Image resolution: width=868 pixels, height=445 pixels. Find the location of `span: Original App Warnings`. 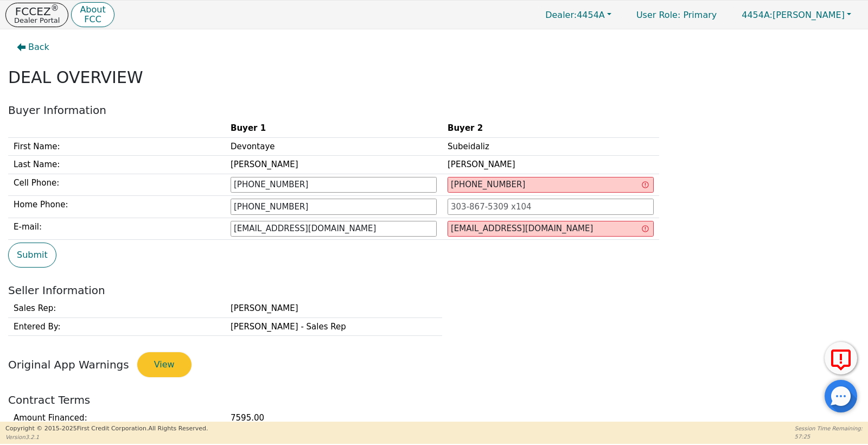

span: Original App Warnings is located at coordinates (68, 365).